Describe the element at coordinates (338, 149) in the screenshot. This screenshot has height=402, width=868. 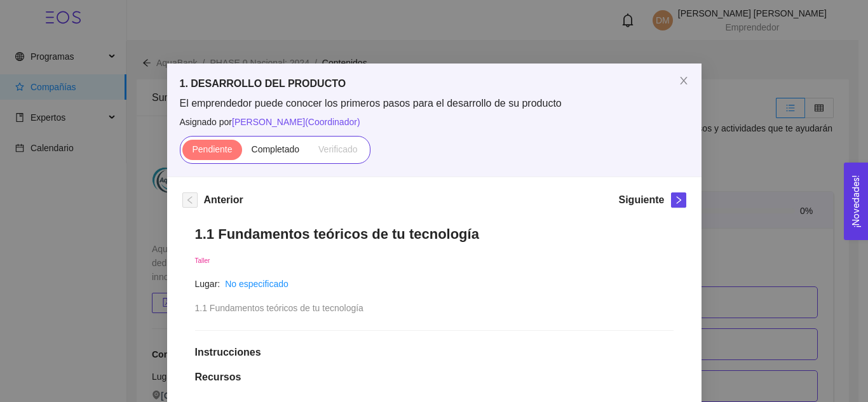
I see `span: Verificado` at that location.